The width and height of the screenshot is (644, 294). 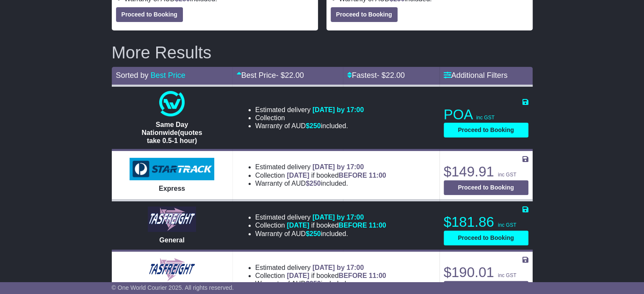 I want to click on a: Fastest- $22.00, so click(x=377, y=75).